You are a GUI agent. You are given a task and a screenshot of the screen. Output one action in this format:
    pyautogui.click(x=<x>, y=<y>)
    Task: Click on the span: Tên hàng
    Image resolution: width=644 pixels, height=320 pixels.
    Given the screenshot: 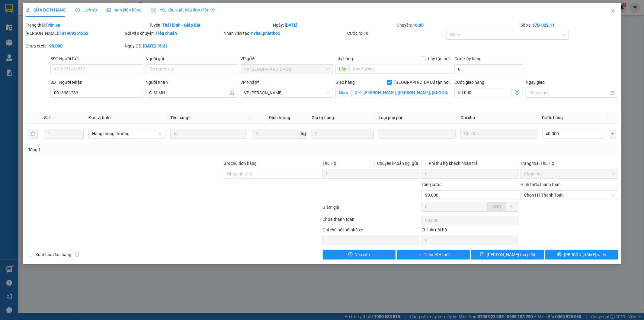 What is the action you would take?
    pyautogui.click(x=180, y=118)
    